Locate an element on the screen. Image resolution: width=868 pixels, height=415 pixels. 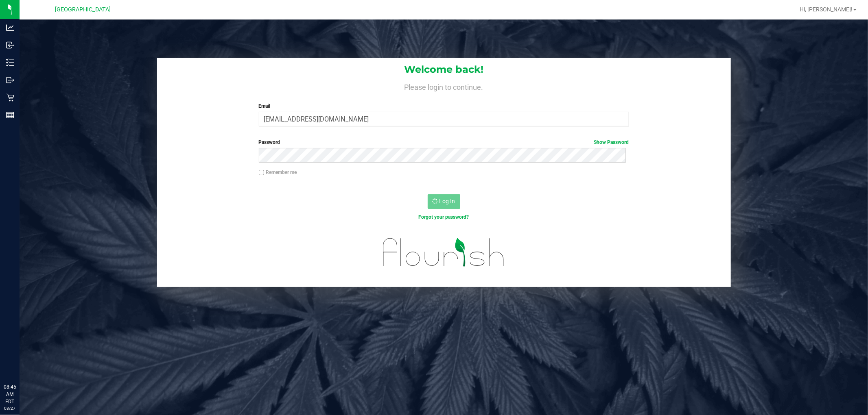
label: Remember me is located at coordinates (278, 173).